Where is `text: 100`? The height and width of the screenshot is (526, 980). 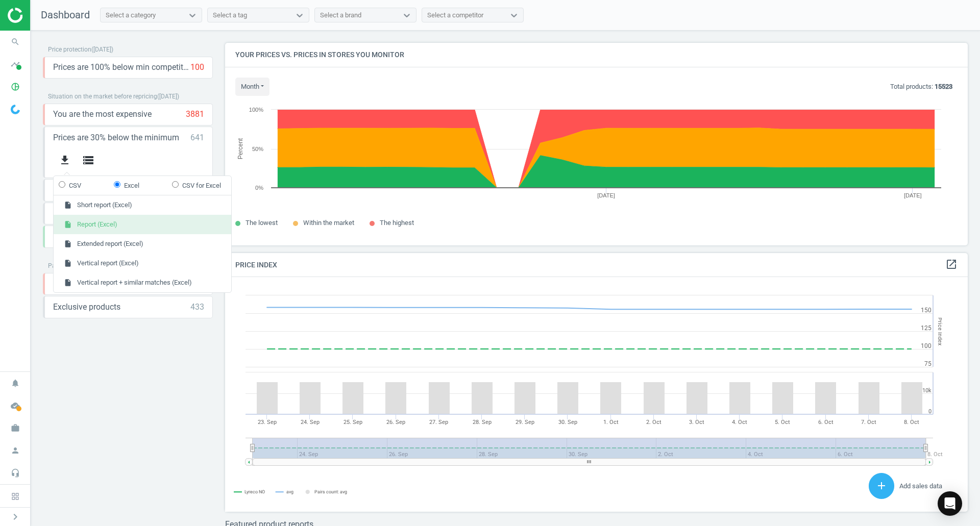 text: 100 is located at coordinates (926, 346).